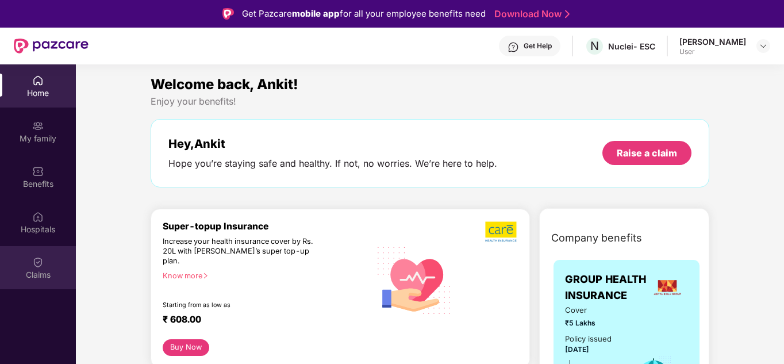 This screenshot has height=364, width=784. I want to click on div: Raise a claim, so click(646, 153).